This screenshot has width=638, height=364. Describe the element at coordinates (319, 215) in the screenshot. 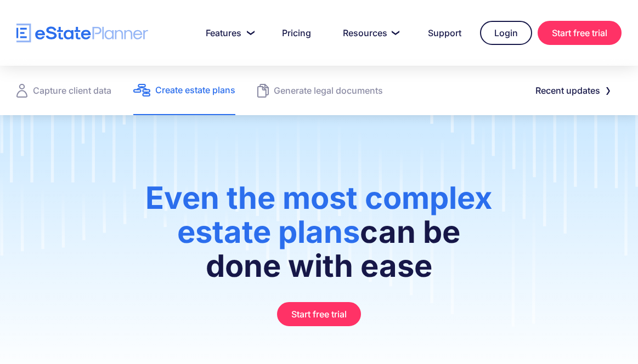

I see `span: Even the most complex estate plans` at that location.